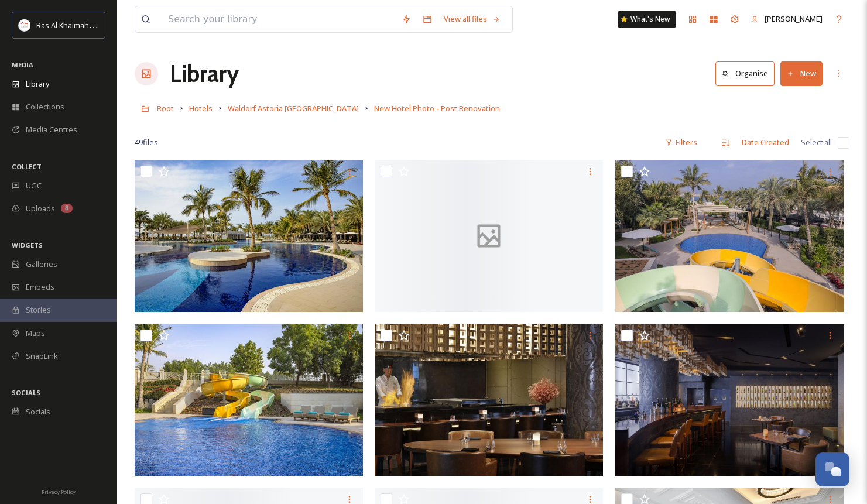  What do you see at coordinates (201, 108) in the screenshot?
I see `span: Hotels` at bounding box center [201, 108].